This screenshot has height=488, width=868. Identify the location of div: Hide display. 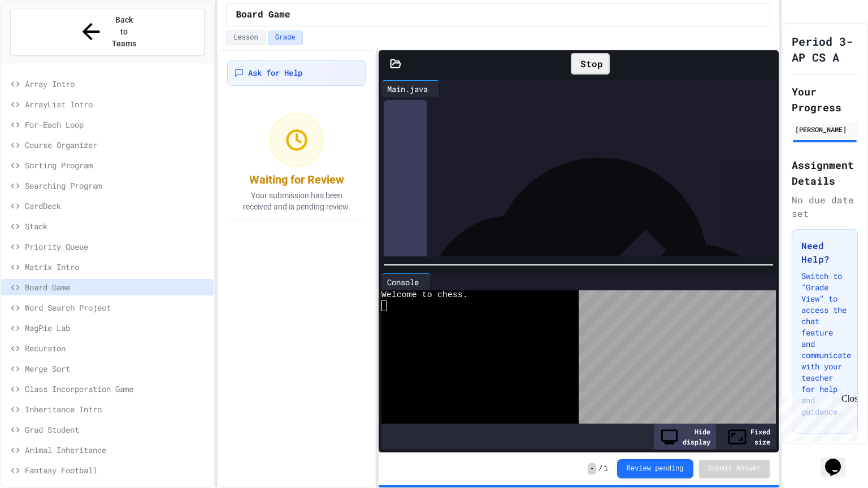
(685, 437).